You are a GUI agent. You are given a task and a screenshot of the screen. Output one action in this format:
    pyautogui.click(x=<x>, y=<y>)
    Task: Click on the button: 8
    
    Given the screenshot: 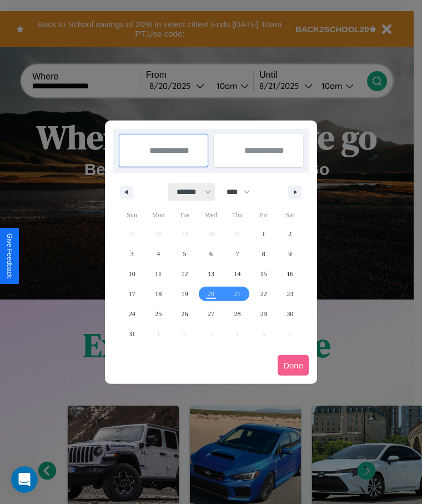 What is the action you would take?
    pyautogui.click(x=263, y=254)
    